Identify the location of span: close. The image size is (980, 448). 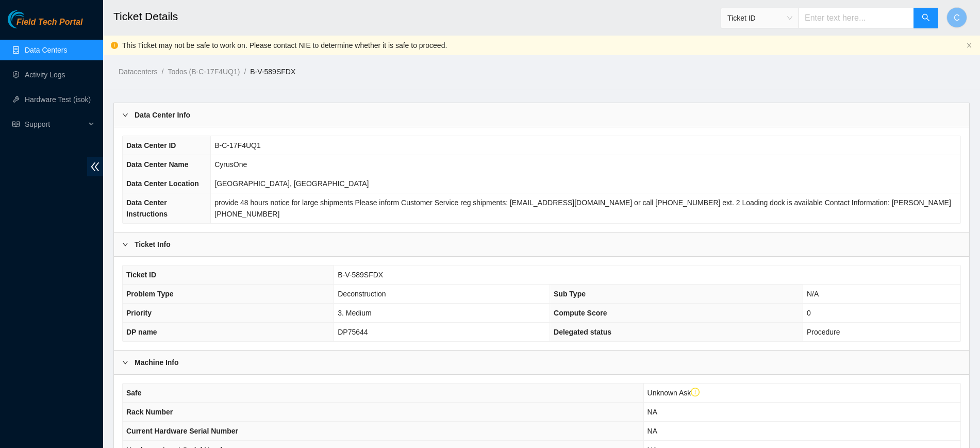
(970, 45).